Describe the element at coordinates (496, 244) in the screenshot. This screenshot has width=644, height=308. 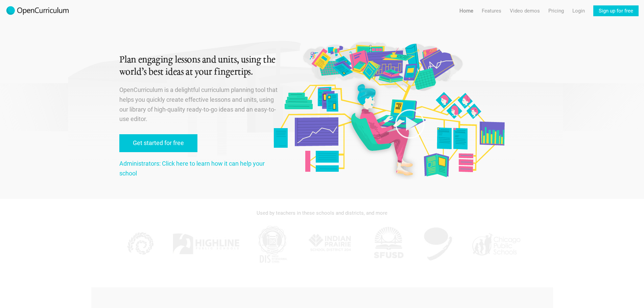
I see `img: CPS.jpg` at that location.